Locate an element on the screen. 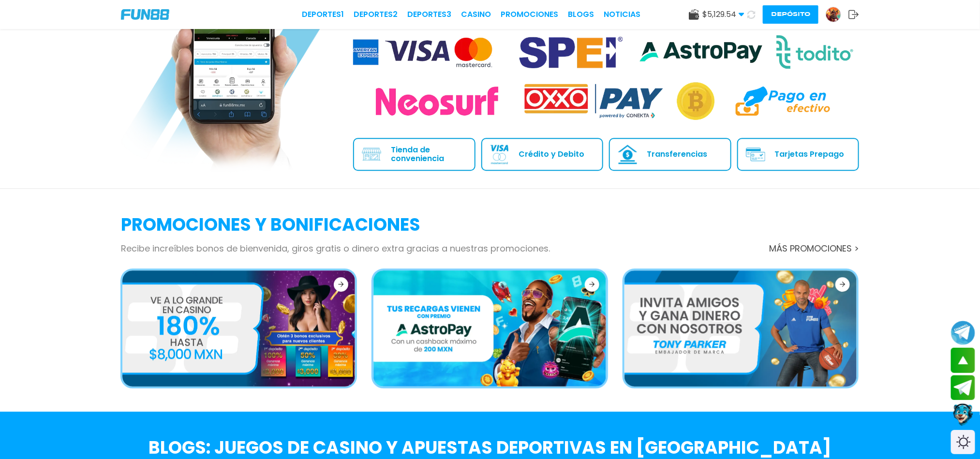 The image size is (980, 459). p: Crédito y Debito is located at coordinates (552, 154).